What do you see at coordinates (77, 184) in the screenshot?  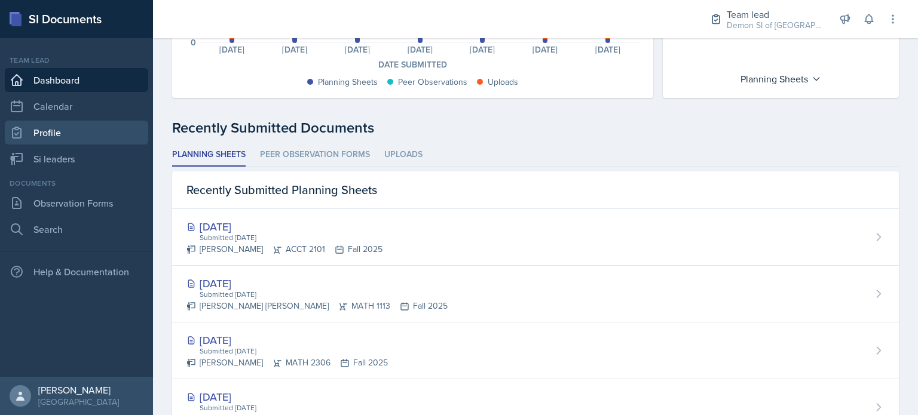 I see `div: Documents` at bounding box center [77, 184].